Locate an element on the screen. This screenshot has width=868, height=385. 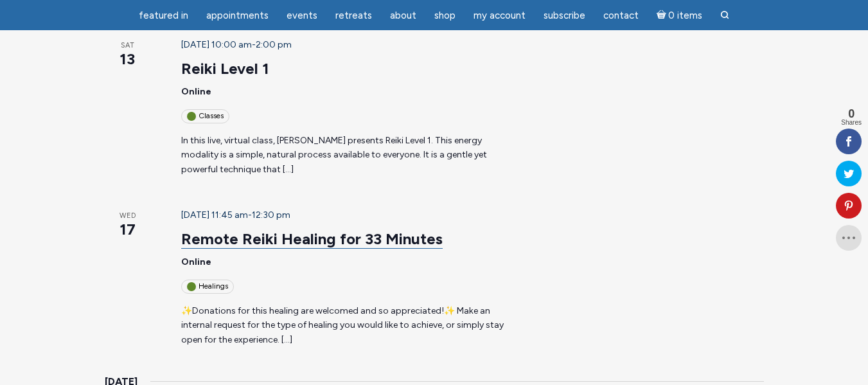
span: Shop is located at coordinates (445, 15).